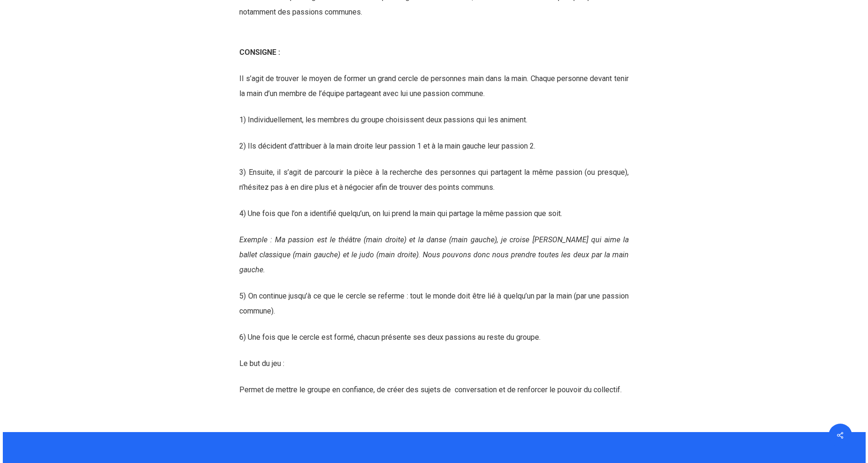  I want to click on span: 2) Ils décident d’attribuer à la main droite leur passion 1 et à la main gauche leur passion 2., so click(387, 146).